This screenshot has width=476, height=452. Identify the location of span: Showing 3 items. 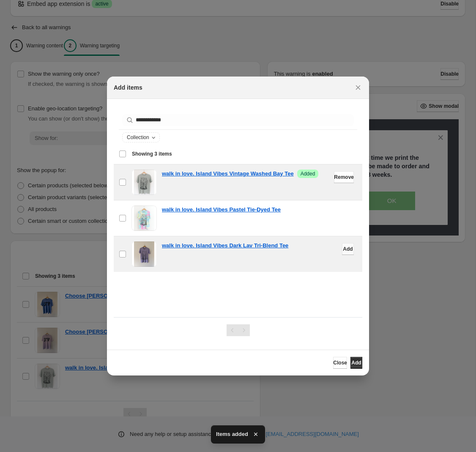
(152, 154).